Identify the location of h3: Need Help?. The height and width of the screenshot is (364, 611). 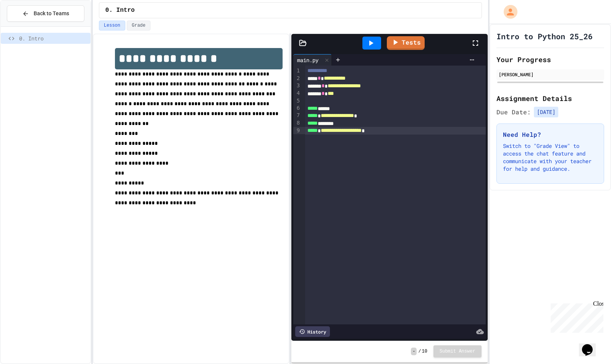
(550, 134).